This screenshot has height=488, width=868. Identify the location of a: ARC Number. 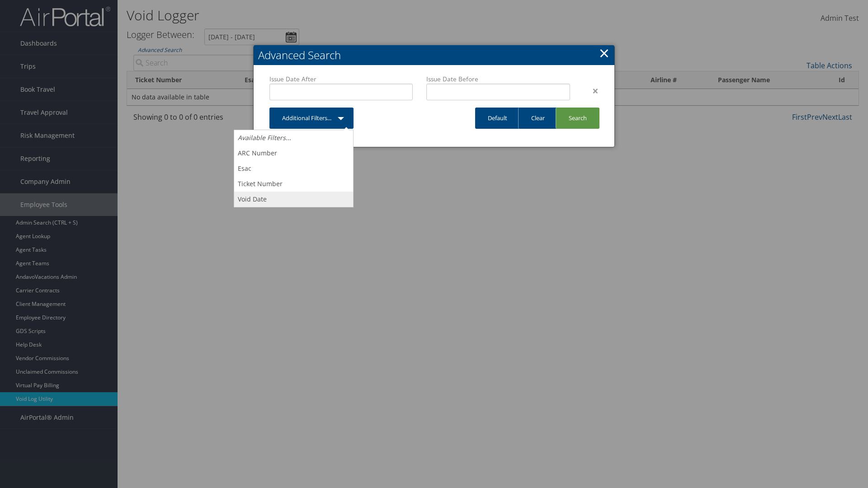
(293, 153).